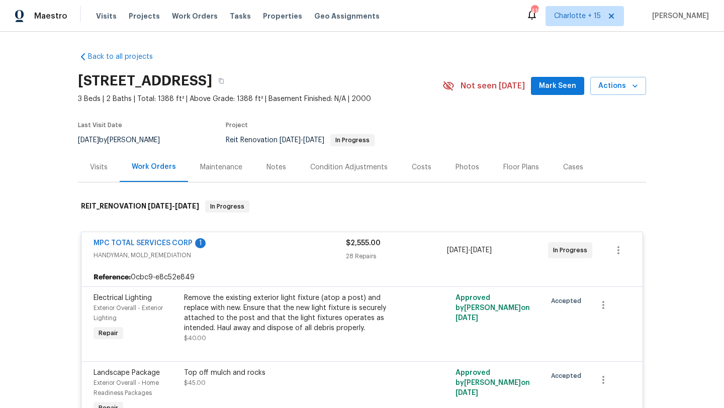 The width and height of the screenshot is (724, 408). What do you see at coordinates (128, 313) in the screenshot?
I see `span: Exterior Overall - Exterior Lighting` at bounding box center [128, 313].